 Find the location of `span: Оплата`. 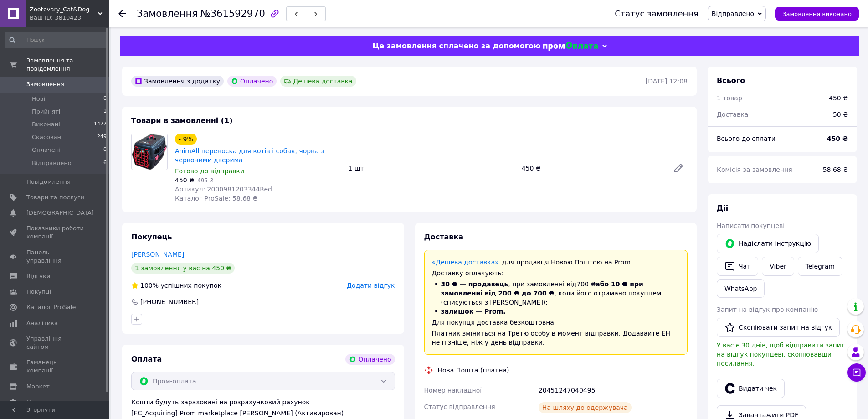

span: Оплата is located at coordinates (146, 359).